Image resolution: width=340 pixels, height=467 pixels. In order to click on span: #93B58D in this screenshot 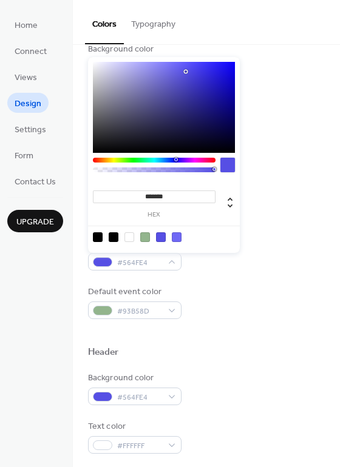, I will do `click(140, 311)`.